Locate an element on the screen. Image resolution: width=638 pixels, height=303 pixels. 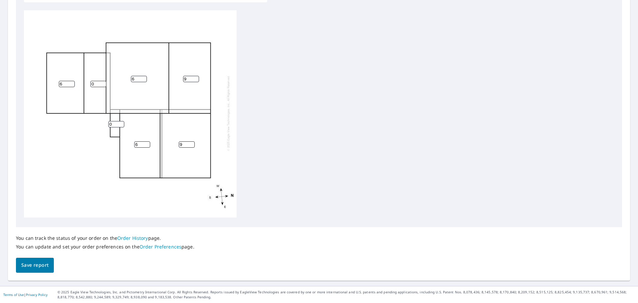
p: © 2025 Eagle View Technologies, Inc. and Pictometry International Corp. All Rights Reserved. Repo... is located at coordinates (346, 294).